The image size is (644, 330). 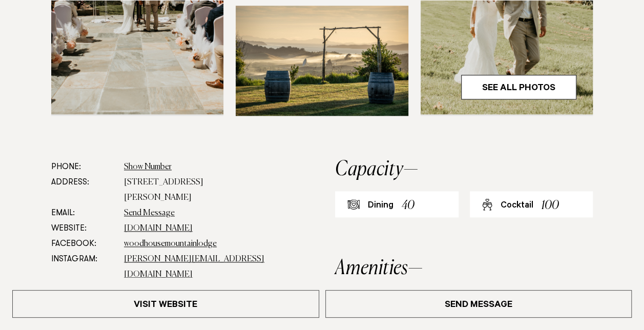 I want to click on h2: Amenities, so click(x=464, y=269).